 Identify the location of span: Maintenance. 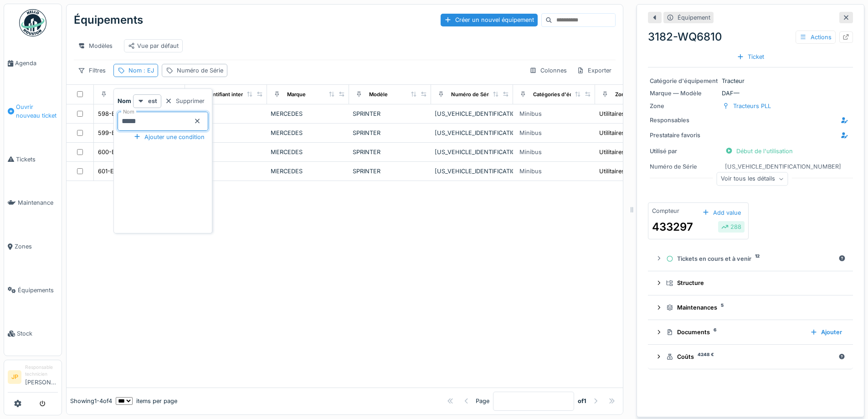
(38, 203).